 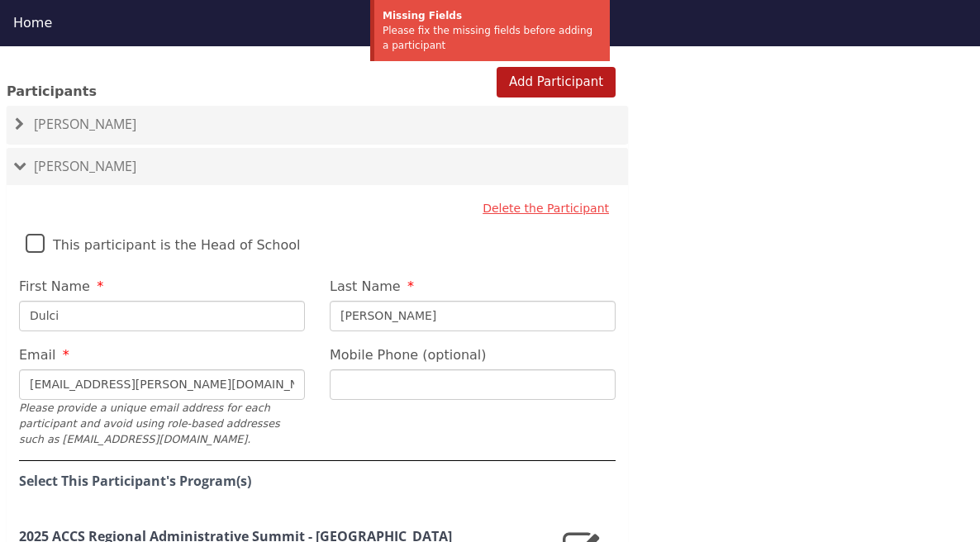 I want to click on div: Please provide a unique email address for each participant and avoid using role-based addresses s..., so click(x=162, y=424).